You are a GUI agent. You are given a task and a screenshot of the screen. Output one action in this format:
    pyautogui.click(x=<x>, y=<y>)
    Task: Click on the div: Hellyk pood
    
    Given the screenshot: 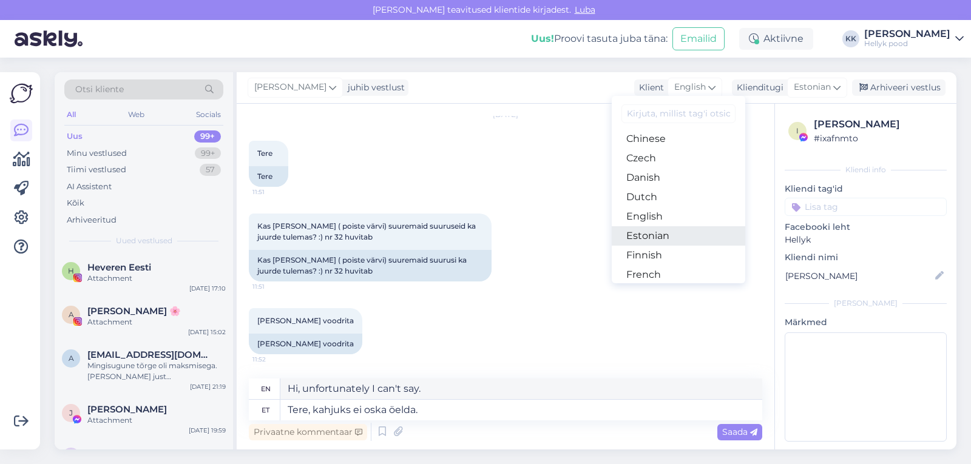 What is the action you would take?
    pyautogui.click(x=908, y=44)
    